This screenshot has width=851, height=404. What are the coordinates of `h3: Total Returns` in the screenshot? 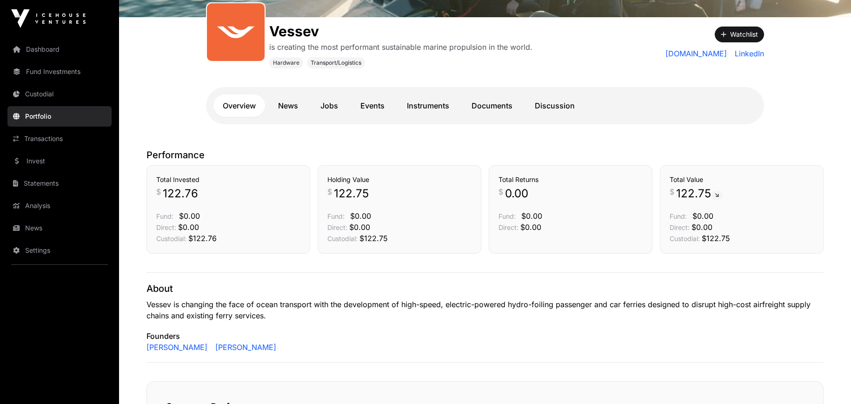 It's located at (571, 180).